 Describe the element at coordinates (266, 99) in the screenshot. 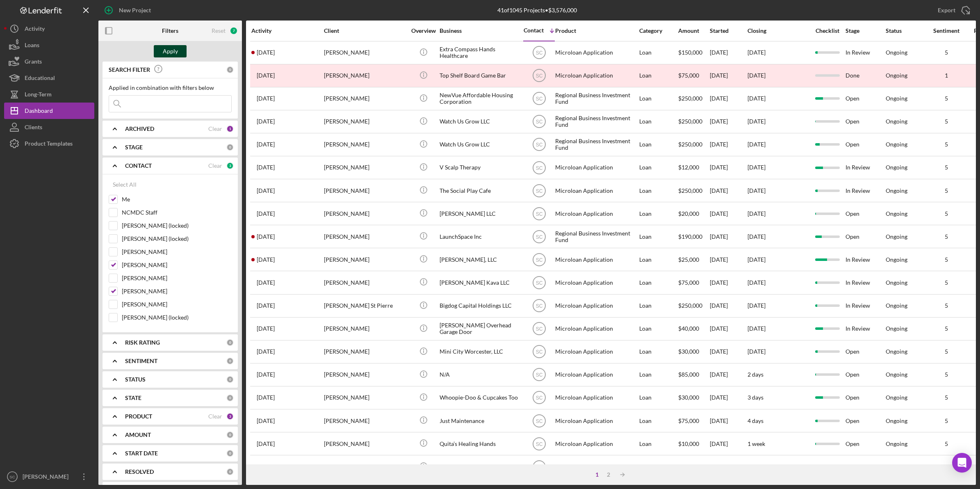

I see `time: 2025-07-01 14:47` at that location.